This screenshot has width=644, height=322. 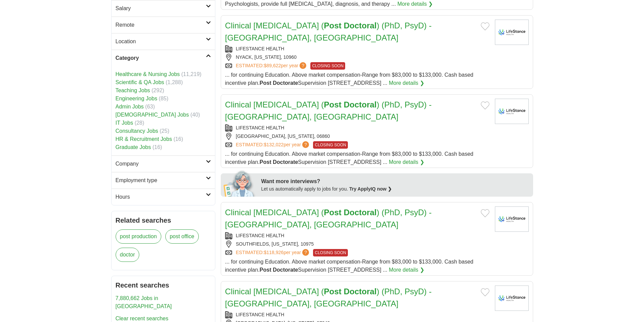 I want to click on h2: Company, so click(x=161, y=164).